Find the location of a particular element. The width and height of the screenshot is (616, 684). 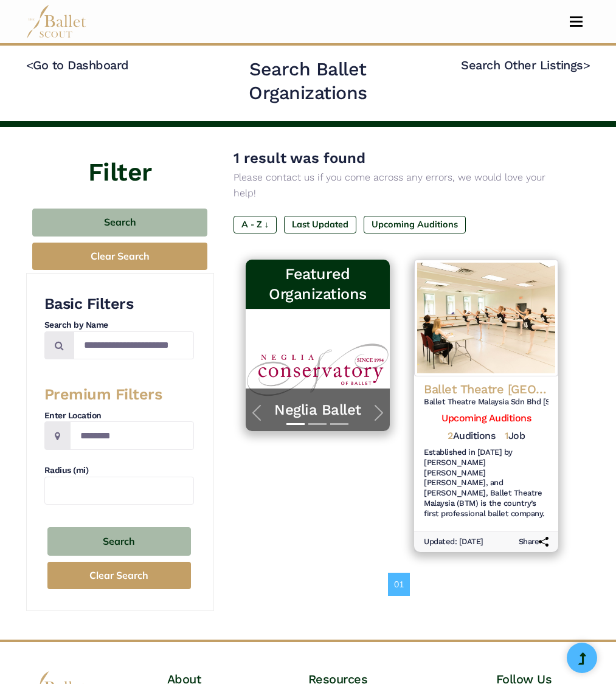

button: Slide 1 is located at coordinates (295, 424).